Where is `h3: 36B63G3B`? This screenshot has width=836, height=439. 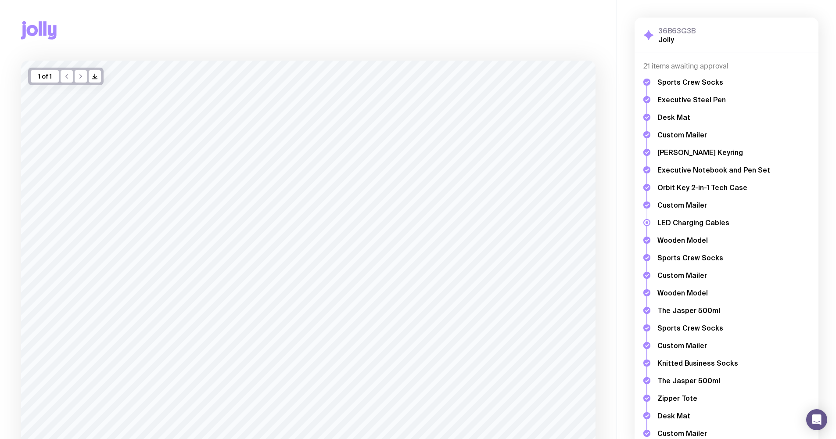 h3: 36B63G3B is located at coordinates (677, 31).